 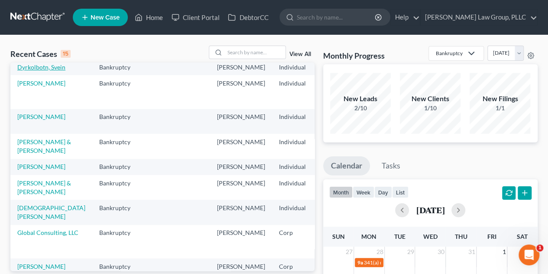 I want to click on div: Bankruptcy, so click(x=450, y=53).